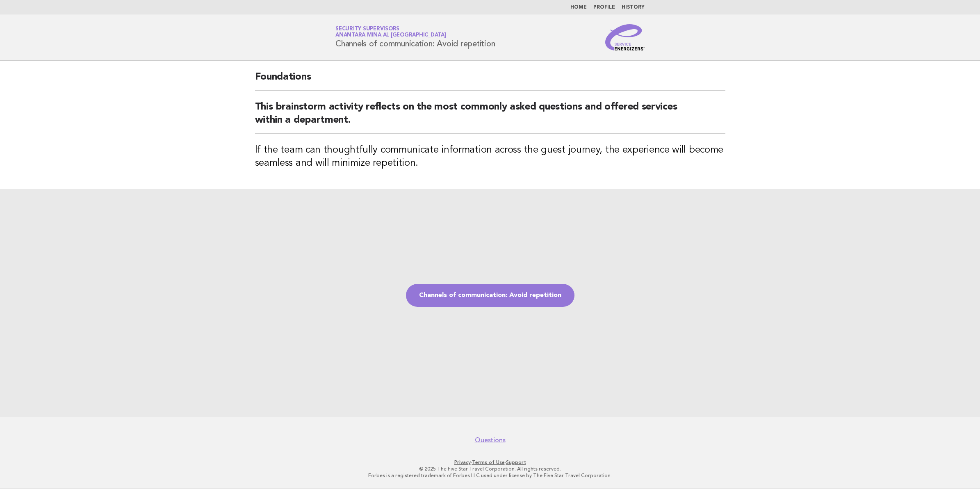 This screenshot has height=489, width=980. Describe the element at coordinates (462, 462) in the screenshot. I see `a: Privacy` at that location.